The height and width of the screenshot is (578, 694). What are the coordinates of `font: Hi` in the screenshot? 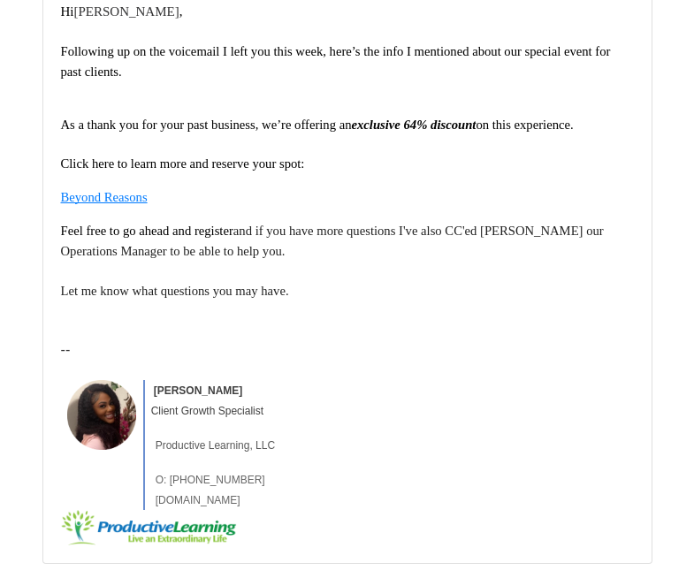 It's located at (67, 11).